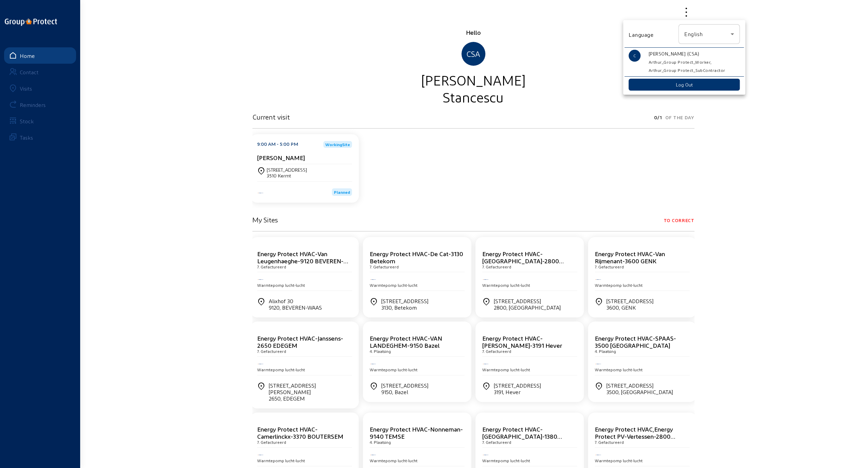 The height and width of the screenshot is (468, 868). Describe the element at coordinates (684, 85) in the screenshot. I see `button: Log Out` at that location.